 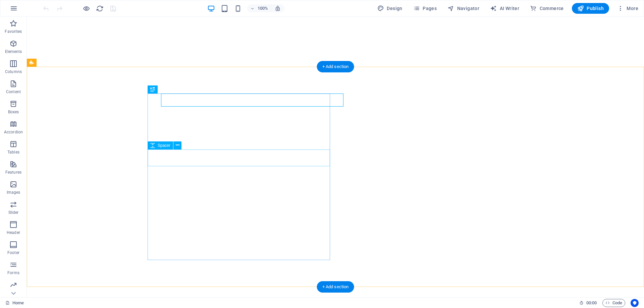 I want to click on button: Publish, so click(x=590, y=8).